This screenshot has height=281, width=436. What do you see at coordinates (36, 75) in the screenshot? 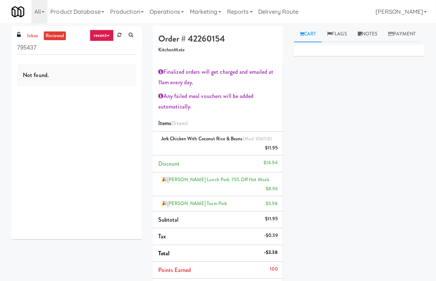
I see `span: Not found.` at bounding box center [36, 75].